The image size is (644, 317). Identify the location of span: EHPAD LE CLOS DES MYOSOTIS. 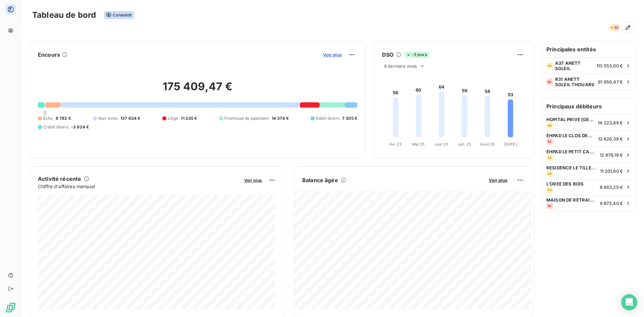
(570, 136).